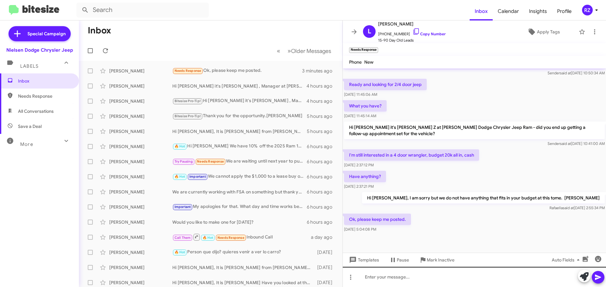 The width and height of the screenshot is (606, 287). I want to click on div: My apologies for that. What day and time works best for you?, so click(239, 207).